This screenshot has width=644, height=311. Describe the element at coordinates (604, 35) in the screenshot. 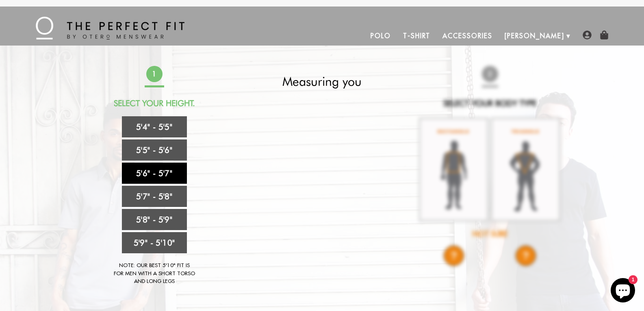

I see `img: shopping-bag-icon.png` at that location.